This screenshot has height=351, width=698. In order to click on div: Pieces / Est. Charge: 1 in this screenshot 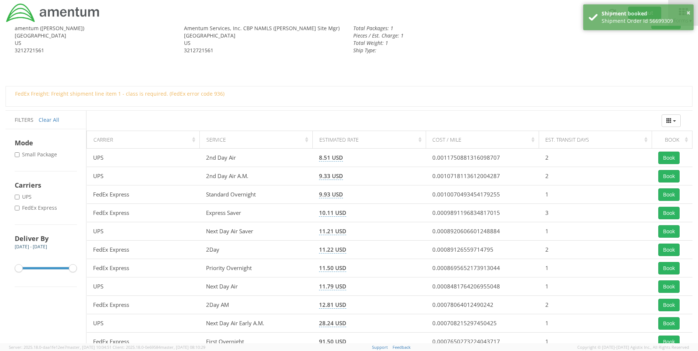, I will do `click(460, 36)`.